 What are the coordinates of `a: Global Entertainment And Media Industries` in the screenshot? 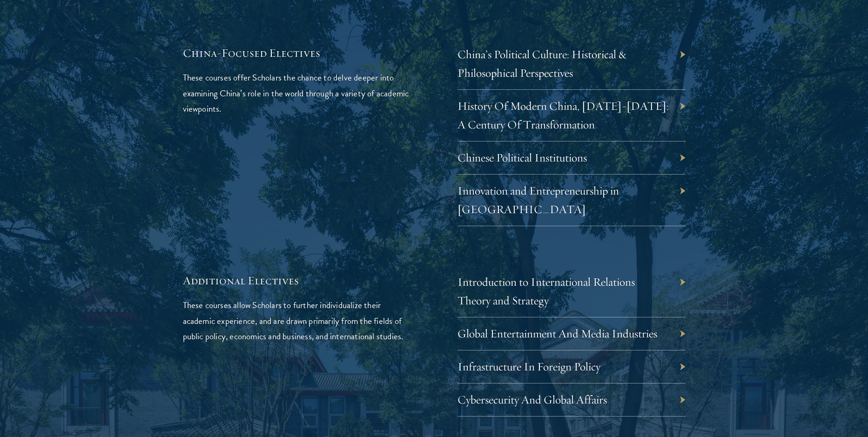 It's located at (557, 333).